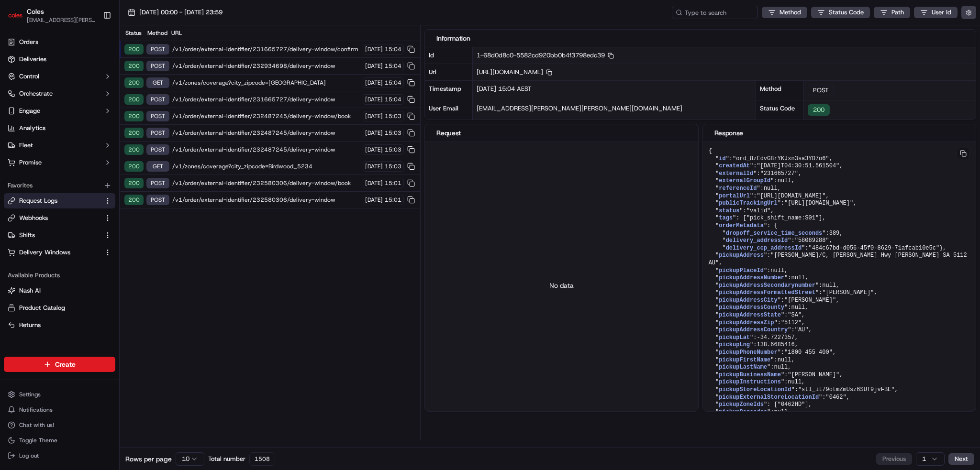  What do you see at coordinates (59, 308) in the screenshot?
I see `a: Product Catalog` at bounding box center [59, 308].